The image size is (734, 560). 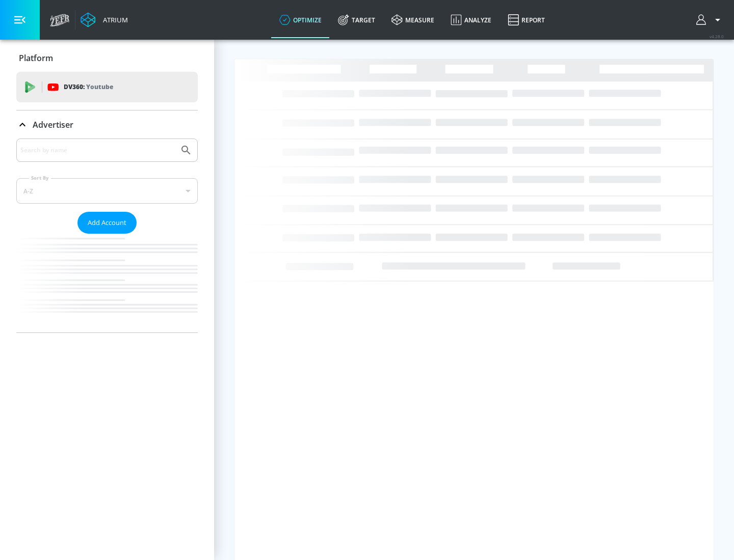 What do you see at coordinates (107, 87) in the screenshot?
I see `div: DV360: Youtube` at bounding box center [107, 87].